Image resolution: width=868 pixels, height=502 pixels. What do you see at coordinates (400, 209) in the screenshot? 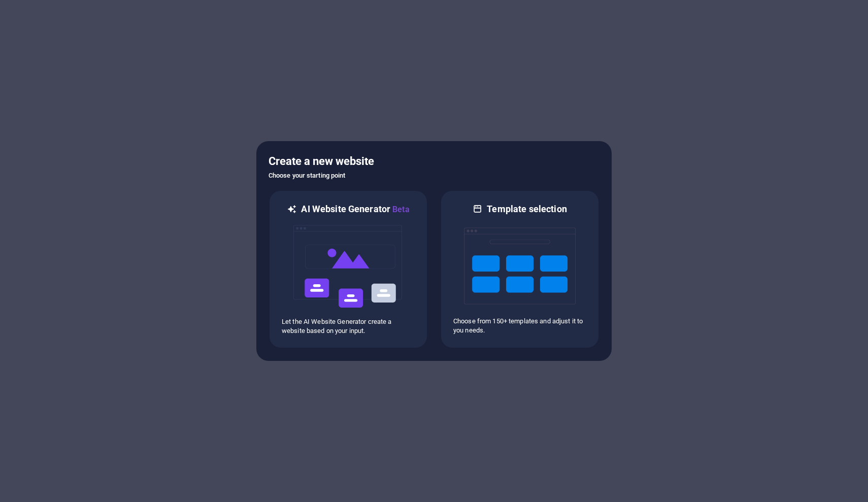
I see `span: Beta` at bounding box center [400, 209].